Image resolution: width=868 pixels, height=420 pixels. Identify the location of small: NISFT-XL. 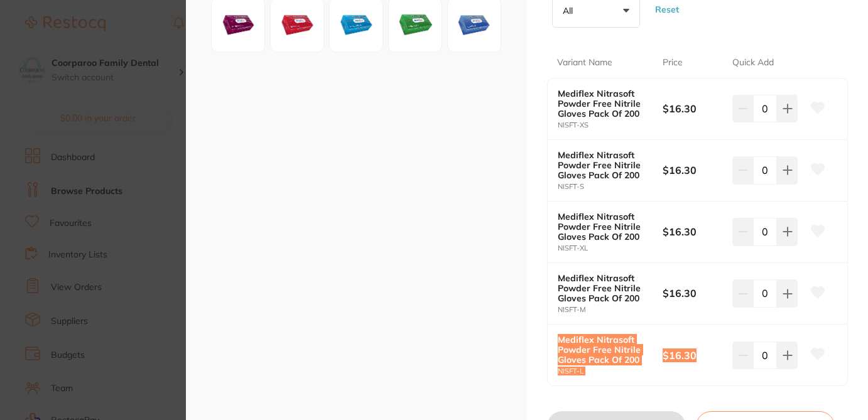
(610, 248).